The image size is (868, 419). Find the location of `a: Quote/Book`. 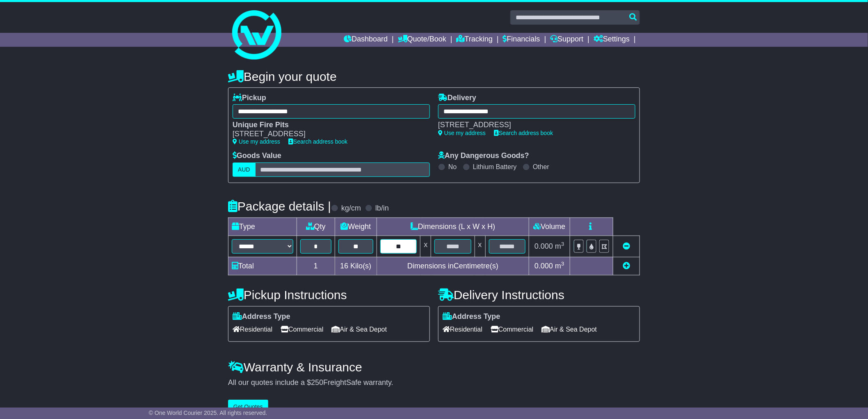

a: Quote/Book is located at coordinates (422, 40).